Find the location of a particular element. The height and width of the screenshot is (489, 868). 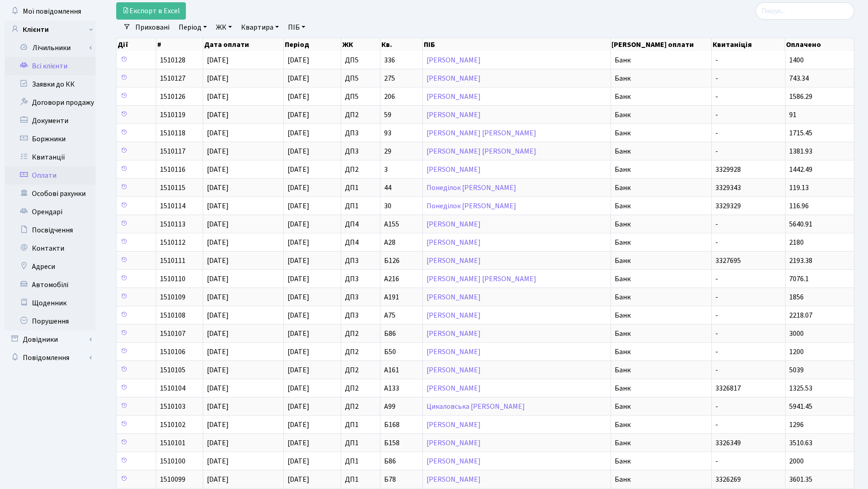

span: 1510110 is located at coordinates (172, 279).